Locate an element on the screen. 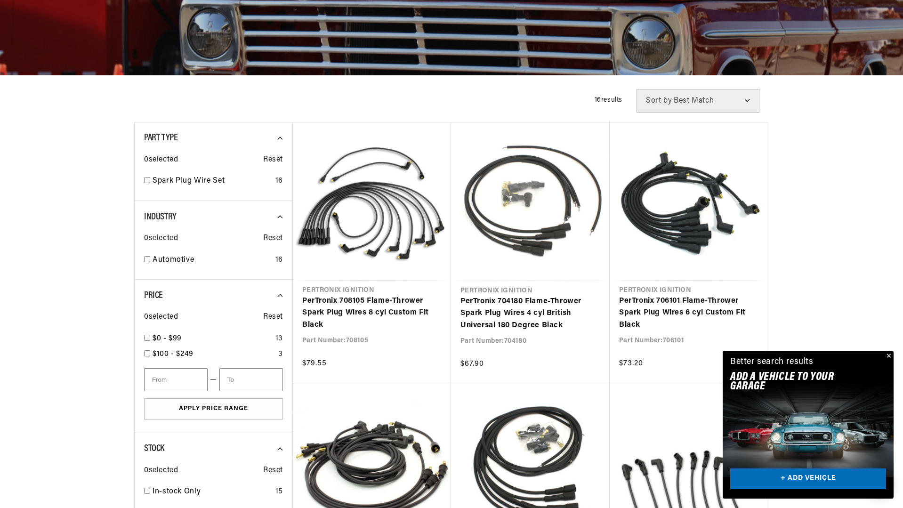 The width and height of the screenshot is (903, 508). a: Spark Plug Wire Set is located at coordinates (212, 181).